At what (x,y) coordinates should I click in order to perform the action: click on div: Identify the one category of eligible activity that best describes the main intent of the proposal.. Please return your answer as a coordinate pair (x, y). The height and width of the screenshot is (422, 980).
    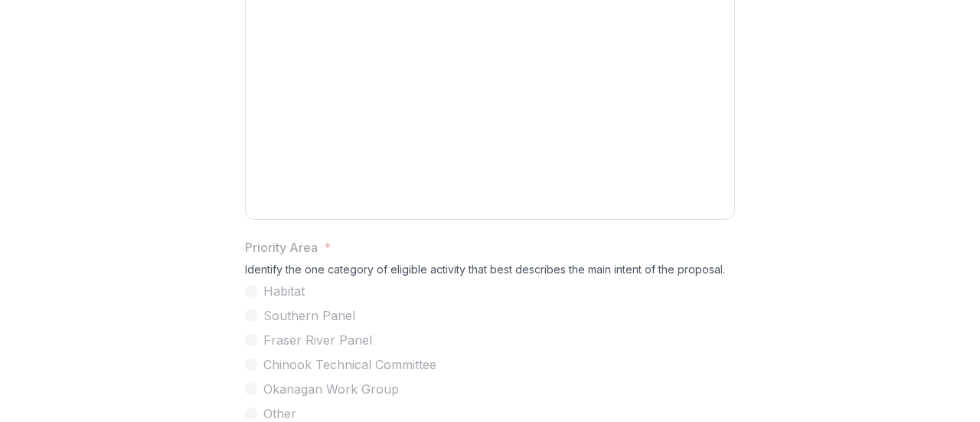
    Looking at the image, I should click on (490, 272).